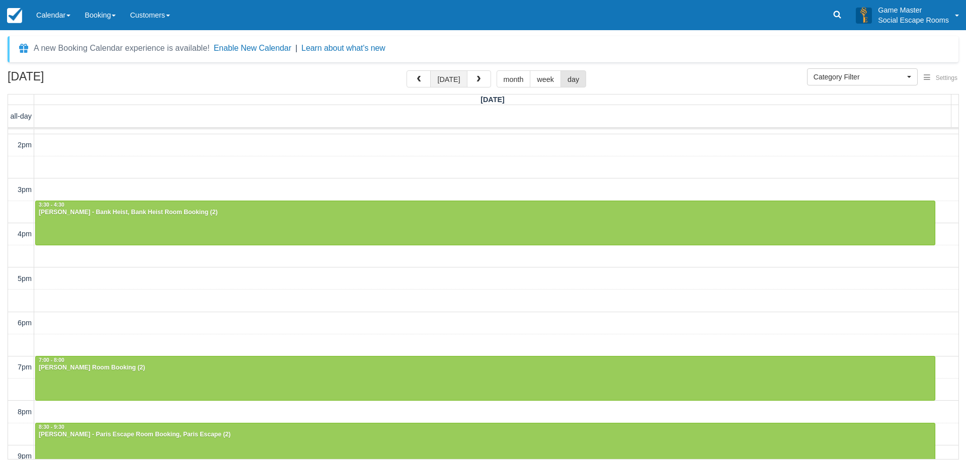 Image resolution: width=966 pixels, height=462 pixels. Describe the element at coordinates (864, 15) in the screenshot. I see `img: A3` at that location.